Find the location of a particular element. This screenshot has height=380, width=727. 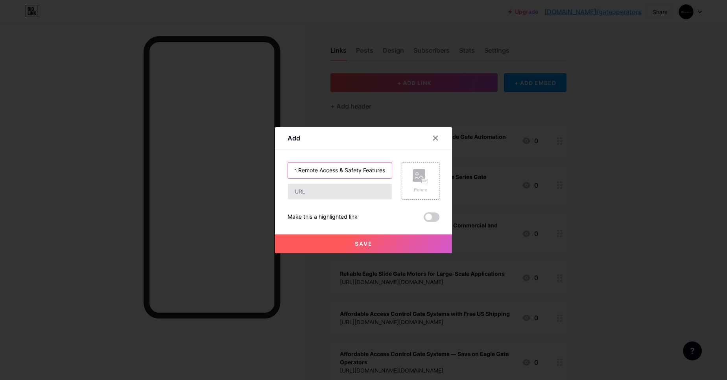

div: Add is located at coordinates (294, 138).